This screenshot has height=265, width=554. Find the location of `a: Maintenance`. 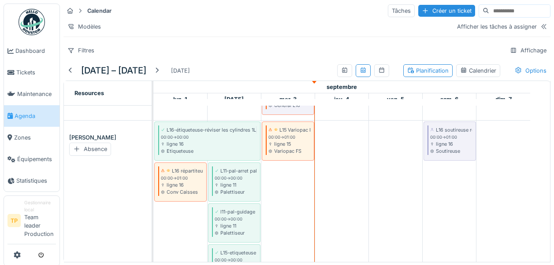

a: Maintenance is located at coordinates (32, 94).